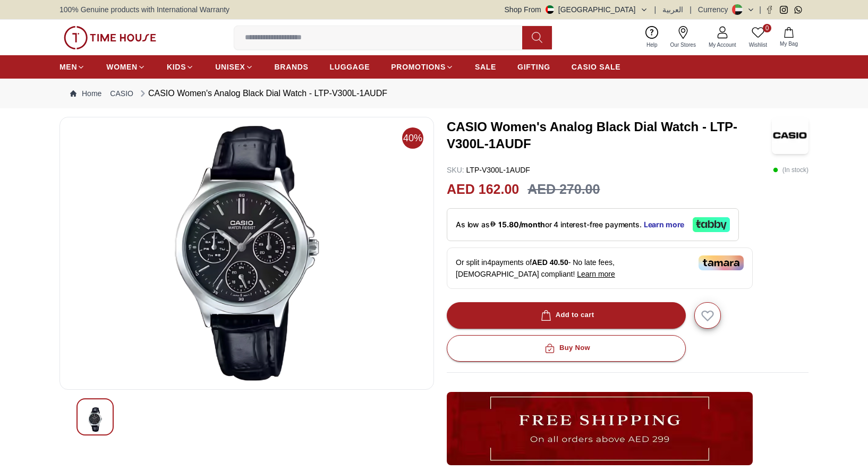 Image resolution: width=868 pixels, height=470 pixels. Describe the element at coordinates (596, 274) in the screenshot. I see `span: Learn more` at that location.